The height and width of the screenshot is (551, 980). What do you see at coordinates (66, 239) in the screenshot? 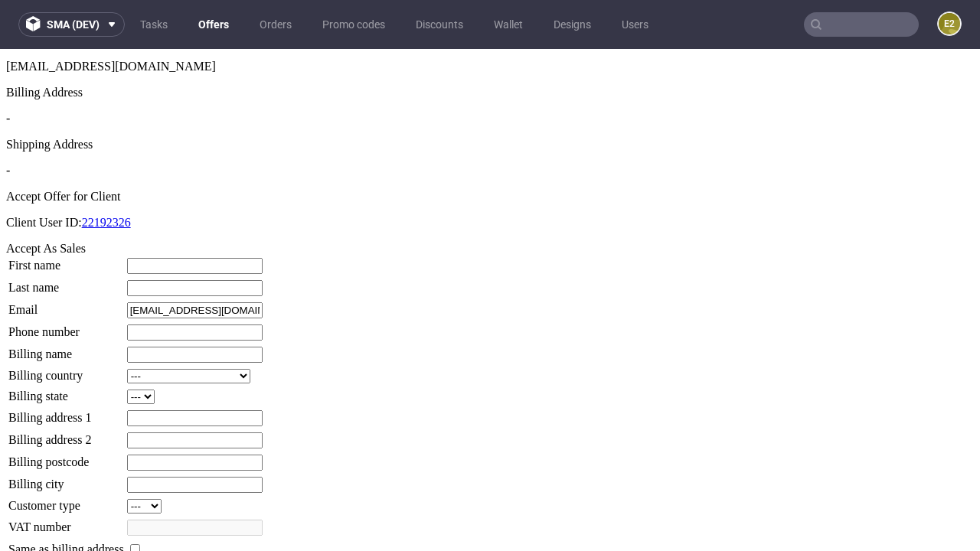
I see `td: Last name` at bounding box center [66, 239].